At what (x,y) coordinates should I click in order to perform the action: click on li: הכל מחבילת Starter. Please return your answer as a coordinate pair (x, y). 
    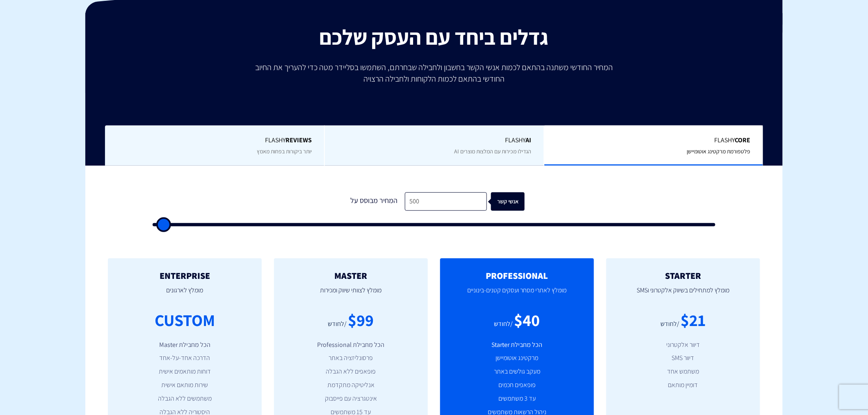
    Looking at the image, I should click on (517, 345).